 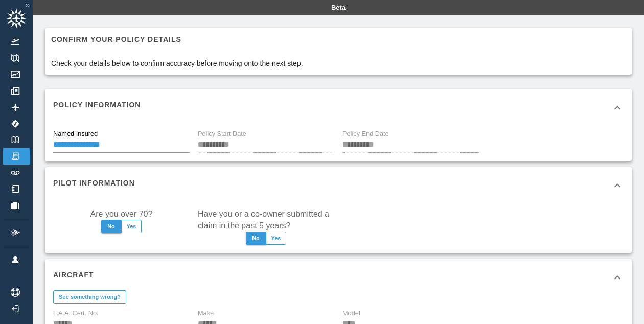 What do you see at coordinates (97, 104) in the screenshot?
I see `h6: Policy Information` at bounding box center [97, 104].